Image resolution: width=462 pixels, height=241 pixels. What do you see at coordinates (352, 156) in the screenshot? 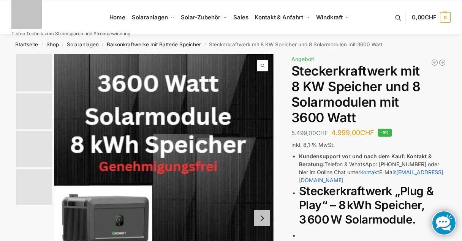
I see `strong: Kundensupport vor und nach dem Kauf:` at bounding box center [352, 156].